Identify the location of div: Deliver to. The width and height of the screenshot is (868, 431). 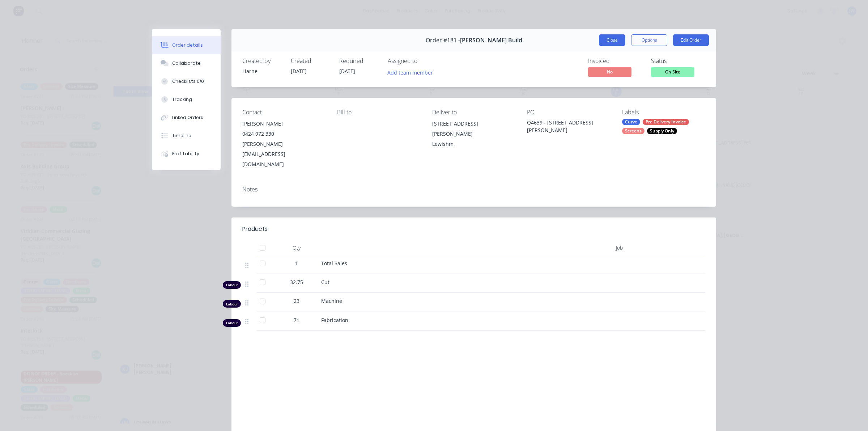
(474, 112).